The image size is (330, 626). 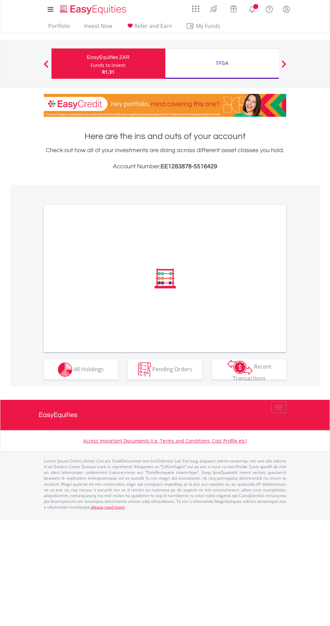 What do you see at coordinates (165, 159) in the screenshot?
I see `div: Check out how all of your investments are doing across different asset classes you hold.` at bounding box center [165, 159].